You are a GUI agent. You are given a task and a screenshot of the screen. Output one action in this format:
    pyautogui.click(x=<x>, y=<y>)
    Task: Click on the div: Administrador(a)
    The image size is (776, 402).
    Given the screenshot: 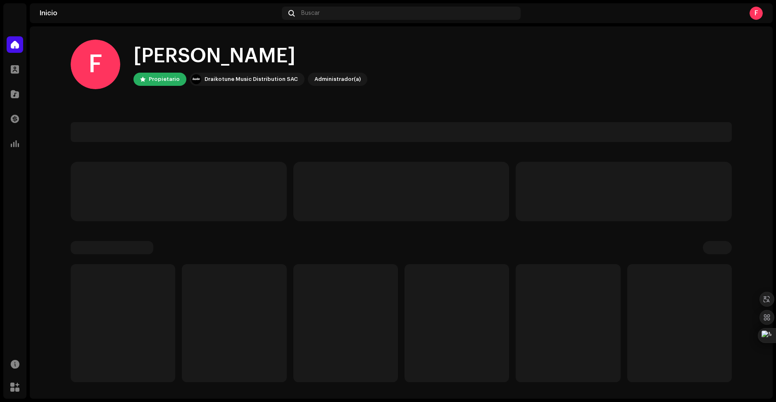 What is the action you would take?
    pyautogui.click(x=338, y=79)
    